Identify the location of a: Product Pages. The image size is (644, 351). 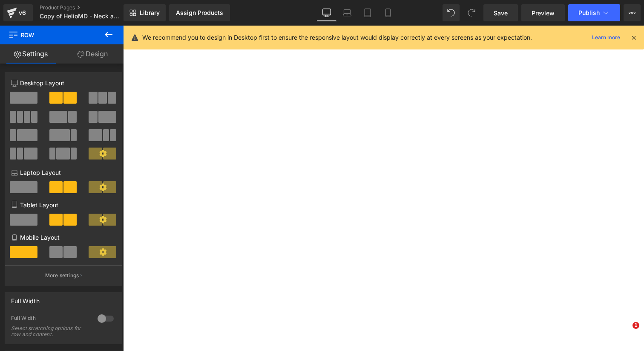
(89, 8).